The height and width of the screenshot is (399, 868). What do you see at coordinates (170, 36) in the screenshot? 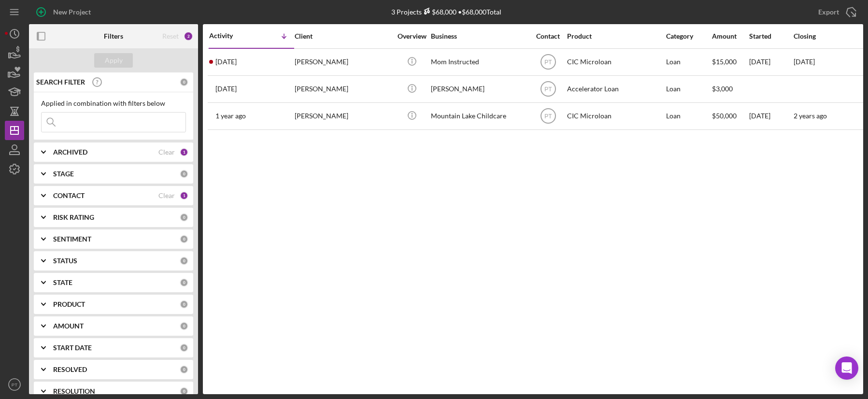
I see `div: Reset` at bounding box center [170, 36].